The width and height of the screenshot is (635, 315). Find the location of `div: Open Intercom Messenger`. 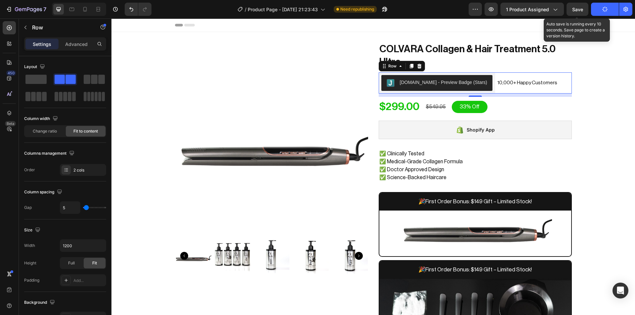

div: Open Intercom Messenger is located at coordinates (620, 291).